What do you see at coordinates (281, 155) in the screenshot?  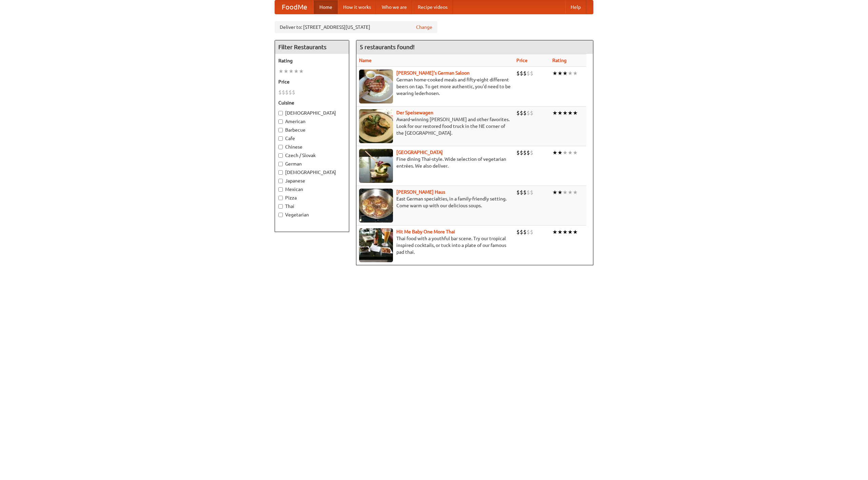 I see `input: Czech / Slovak` at bounding box center [281, 155].